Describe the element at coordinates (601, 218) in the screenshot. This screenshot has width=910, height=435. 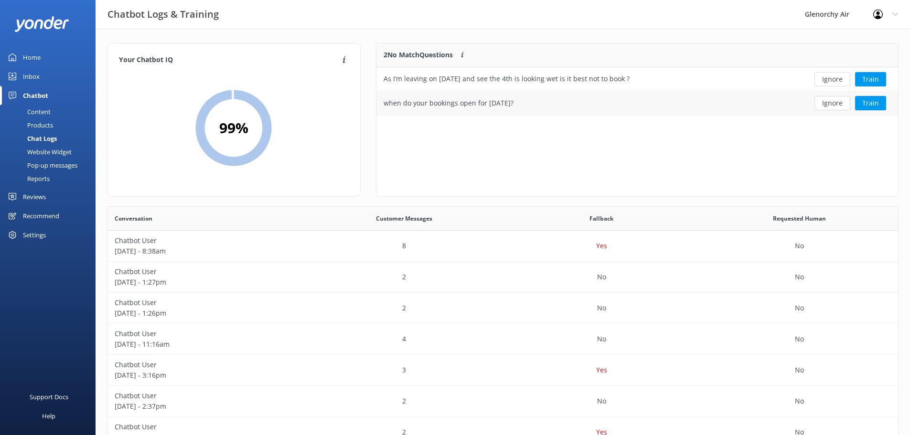
I see `span: Fallback` at that location.